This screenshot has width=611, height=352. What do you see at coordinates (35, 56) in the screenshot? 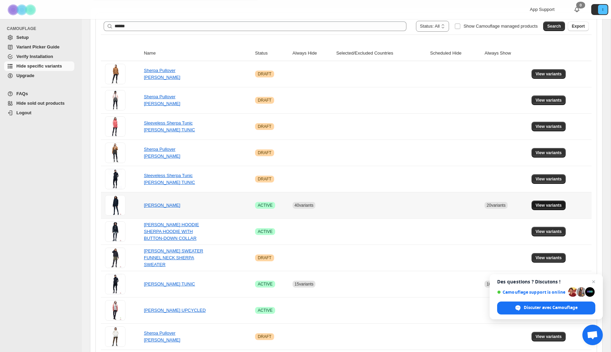
I see `span: Verify Installation` at bounding box center [35, 56].